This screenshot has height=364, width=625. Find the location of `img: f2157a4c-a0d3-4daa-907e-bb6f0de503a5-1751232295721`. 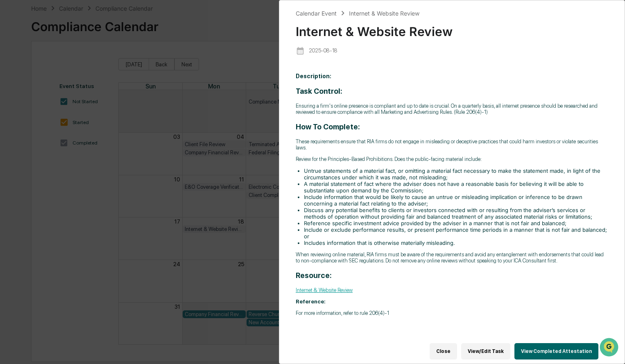

img: f2157a4c-a0d3-4daa-907e-bb6f0de503a5-1751232295721 is located at coordinates (10, 10).